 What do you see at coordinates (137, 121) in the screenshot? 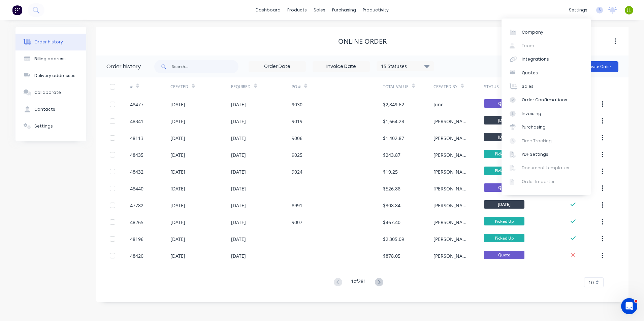
I see `div: 48341` at bounding box center [137, 121].